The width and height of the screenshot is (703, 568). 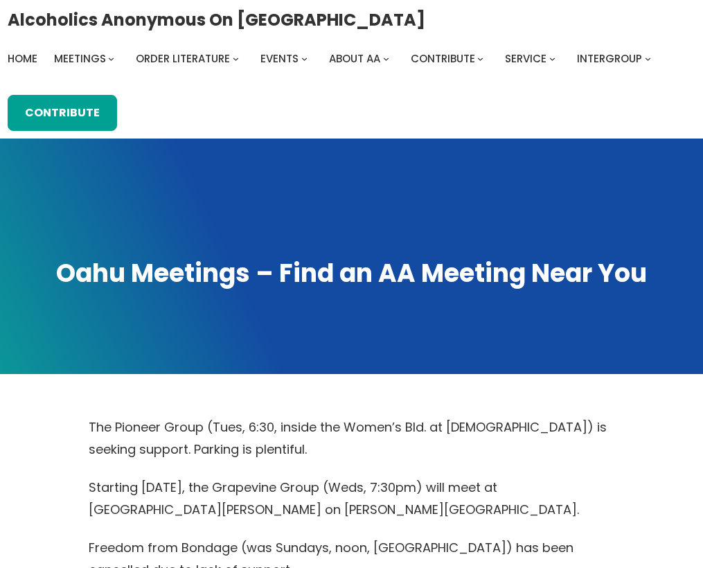 What do you see at coordinates (111, 58) in the screenshot?
I see `button: Meetings submenu` at bounding box center [111, 58].